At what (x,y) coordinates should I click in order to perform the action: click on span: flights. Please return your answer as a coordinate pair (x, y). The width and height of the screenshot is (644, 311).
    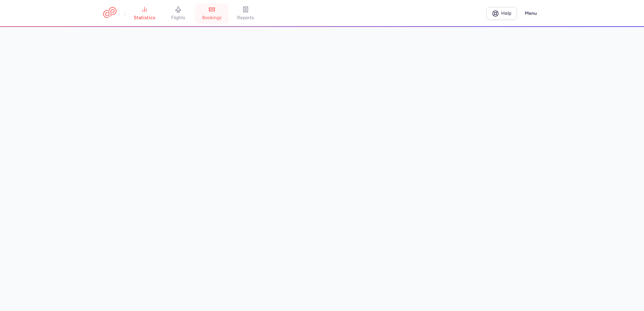
    Looking at the image, I should click on (178, 18).